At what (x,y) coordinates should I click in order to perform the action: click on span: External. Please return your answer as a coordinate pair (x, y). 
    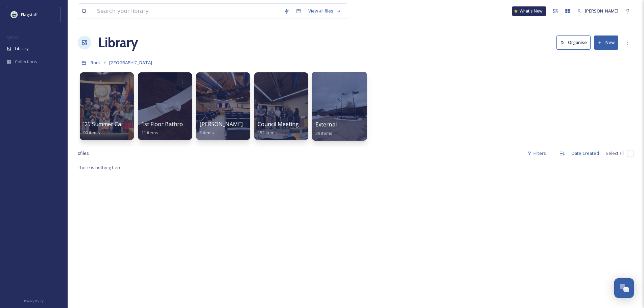
    Looking at the image, I should click on (325, 124).